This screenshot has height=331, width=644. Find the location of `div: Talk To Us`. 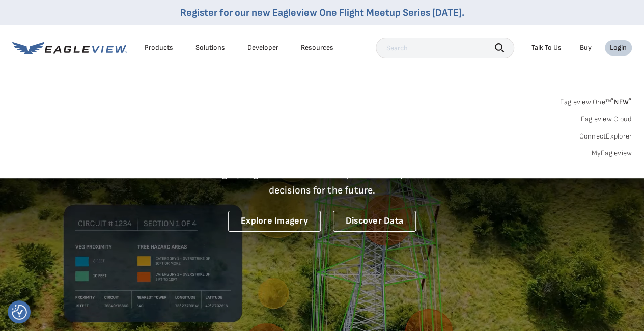

div: Talk To Us is located at coordinates (546, 48).